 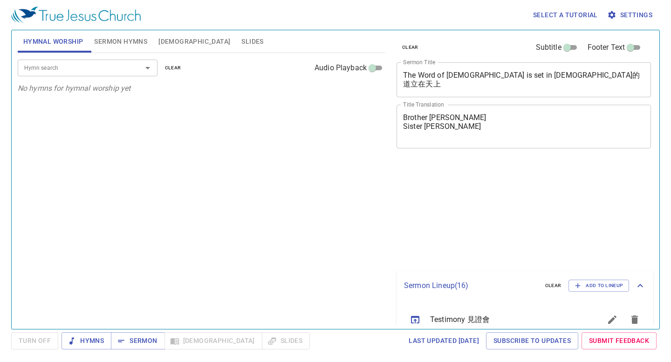 What do you see at coordinates (86, 341) in the screenshot?
I see `button: Hymns` at bounding box center [86, 341].